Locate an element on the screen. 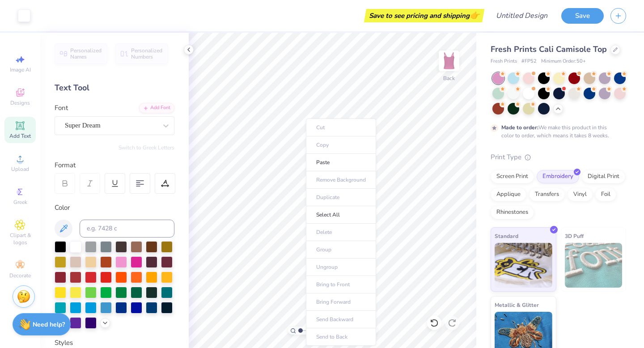 Image resolution: width=644 pixels, height=348 pixels. label: Font is located at coordinates (61, 107).